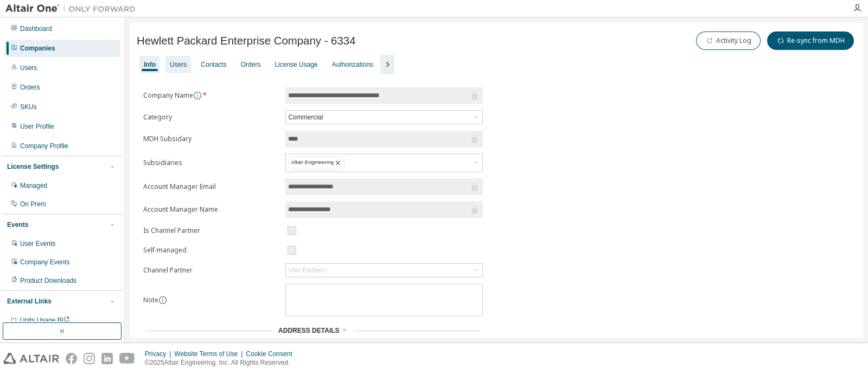  What do you see at coordinates (33, 204) in the screenshot?
I see `div: On Prem` at bounding box center [33, 204].